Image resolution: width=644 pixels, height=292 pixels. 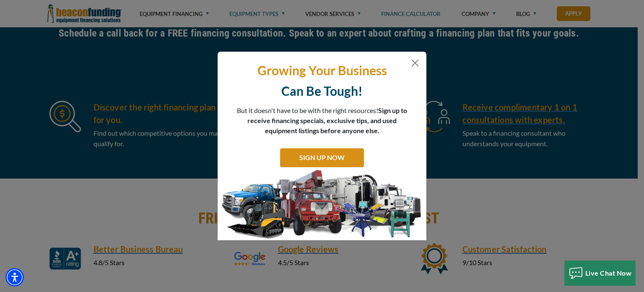 I want to click on button: Live Chat Now, so click(x=600, y=273).